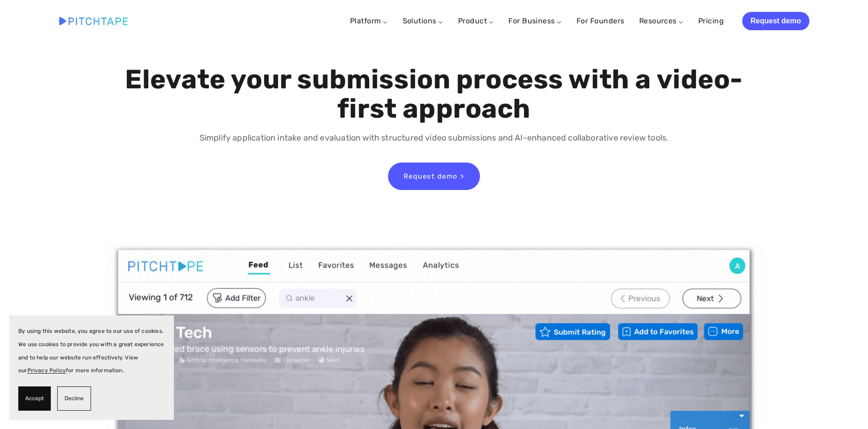  What do you see at coordinates (434, 176) in the screenshot?
I see `a: Request demo >` at bounding box center [434, 176].